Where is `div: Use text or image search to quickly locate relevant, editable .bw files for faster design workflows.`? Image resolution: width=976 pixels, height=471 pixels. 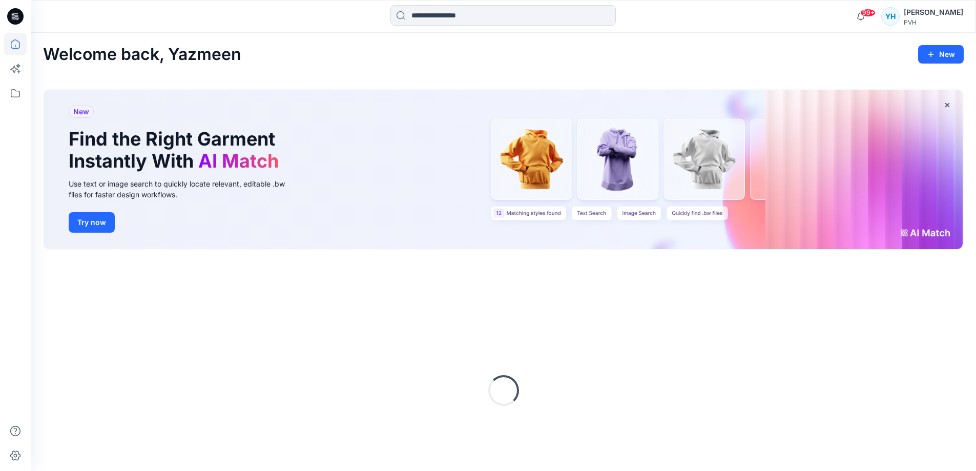 div: Use text or image search to quickly locate relevant, editable .bw files for faster design workflows. is located at coordinates (184, 189).